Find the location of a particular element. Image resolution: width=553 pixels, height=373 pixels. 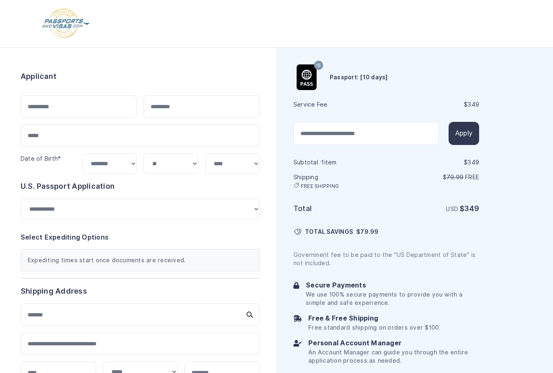

h6: Subtotal · item is located at coordinates (339, 162).